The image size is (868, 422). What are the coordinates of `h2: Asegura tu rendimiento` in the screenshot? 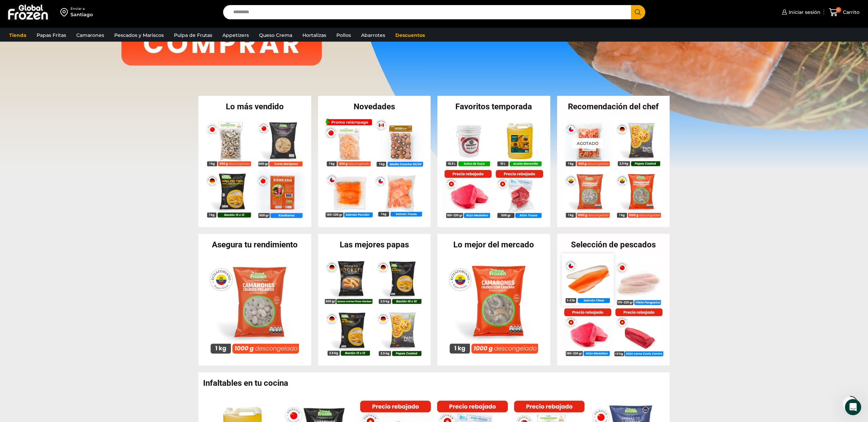 It's located at (255, 245).